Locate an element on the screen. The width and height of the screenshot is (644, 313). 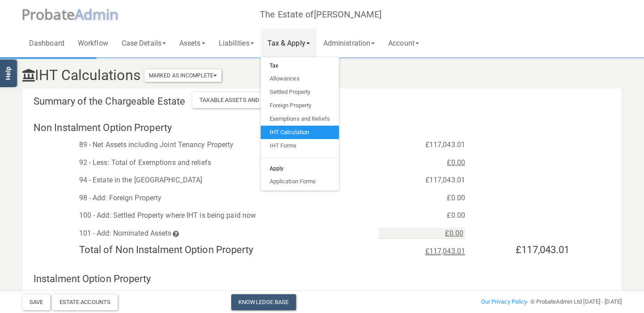
a: Administration is located at coordinates (349, 43).